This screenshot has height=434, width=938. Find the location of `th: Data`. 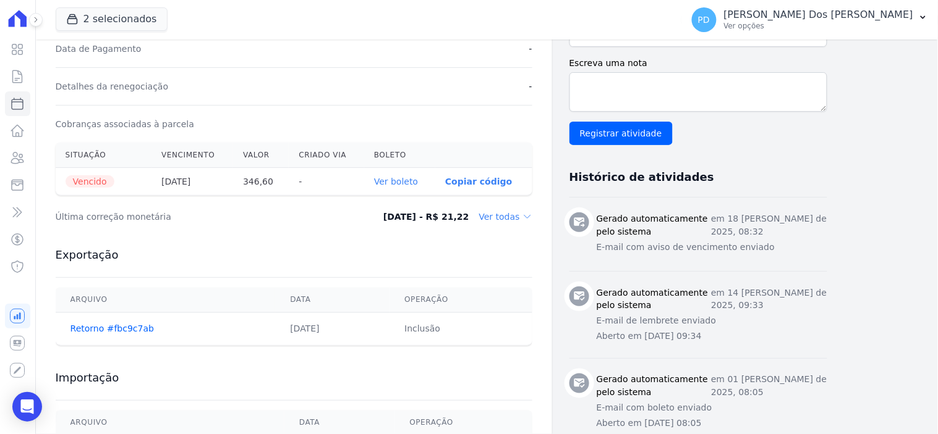

th: Data is located at coordinates (332, 300).